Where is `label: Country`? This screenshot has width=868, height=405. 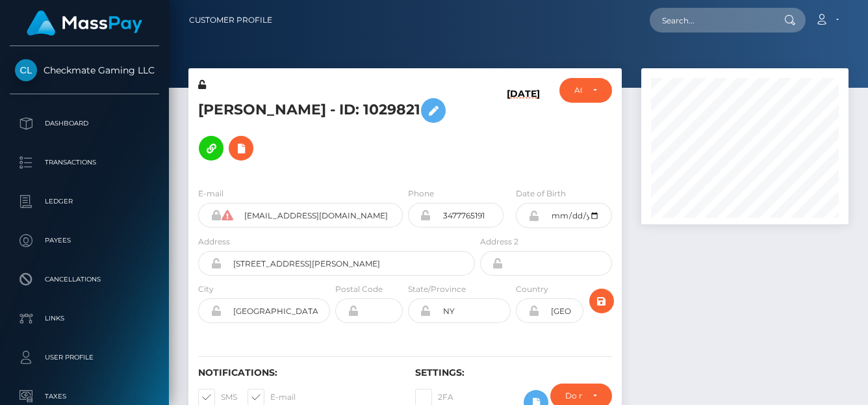
label: Country is located at coordinates (532, 289).